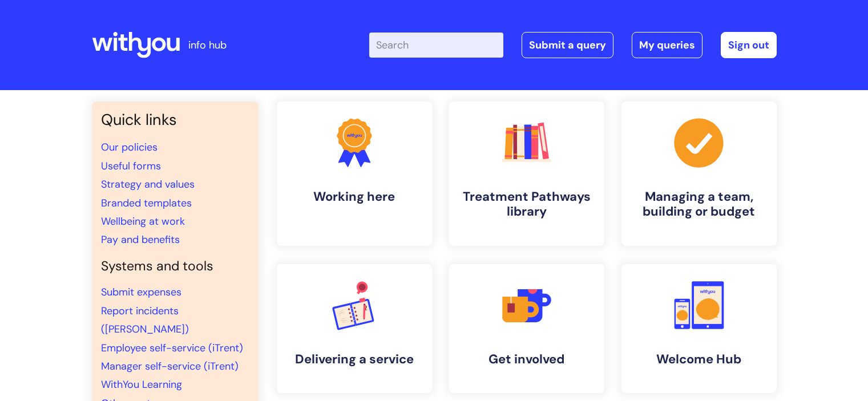  I want to click on a: Pay and benefits, so click(140, 239).